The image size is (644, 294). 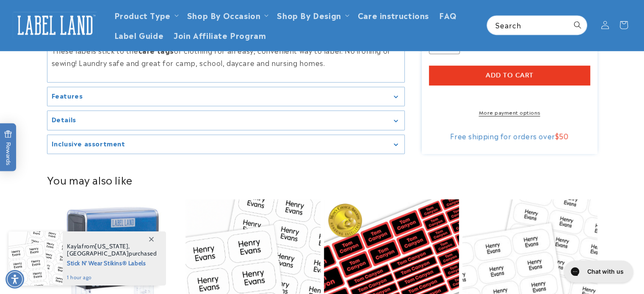 I want to click on summary: Details, so click(x=226, y=120).